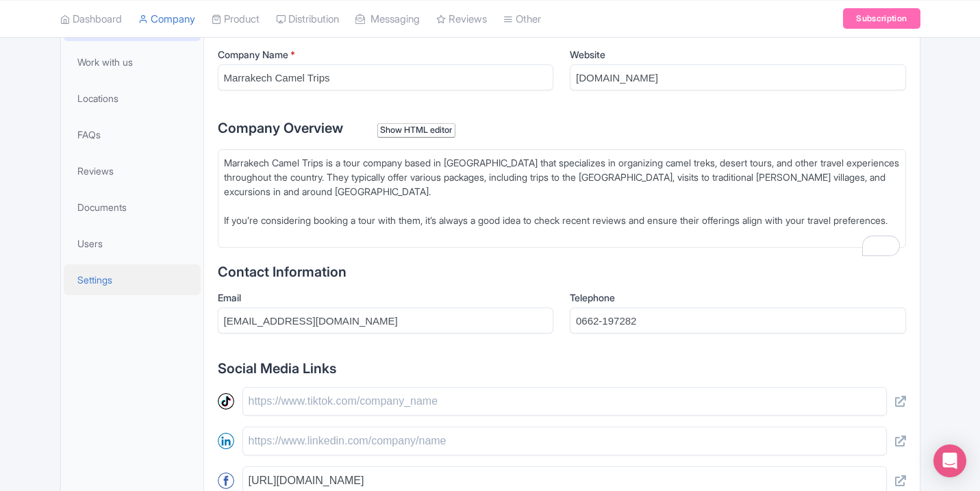 Image resolution: width=980 pixels, height=491 pixels. I want to click on h2: Contact Information, so click(562, 272).